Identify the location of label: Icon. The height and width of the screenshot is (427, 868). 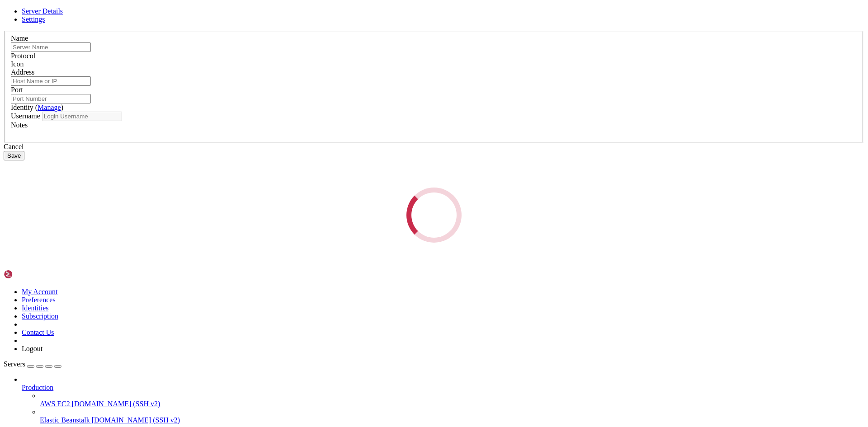
(17, 64).